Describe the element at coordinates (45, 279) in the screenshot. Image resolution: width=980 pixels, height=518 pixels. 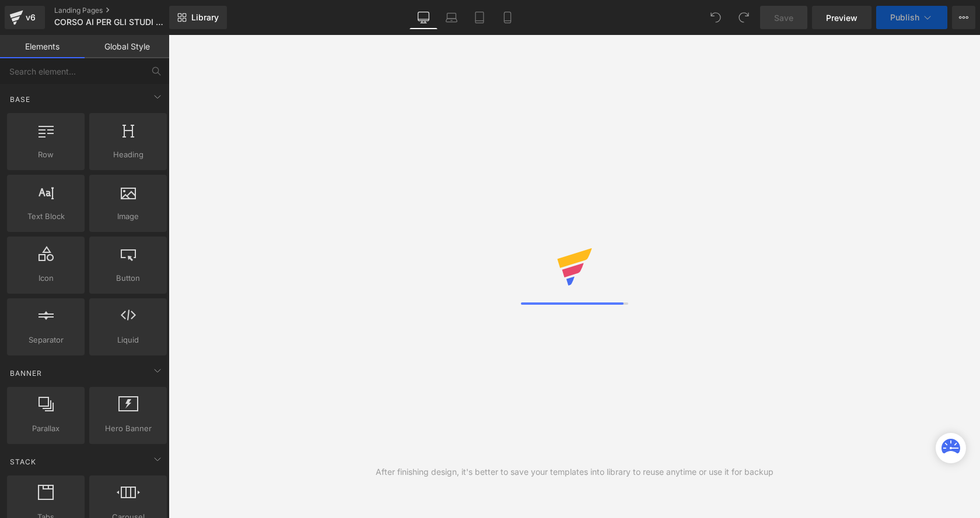
I see `span: Icon` at that location.